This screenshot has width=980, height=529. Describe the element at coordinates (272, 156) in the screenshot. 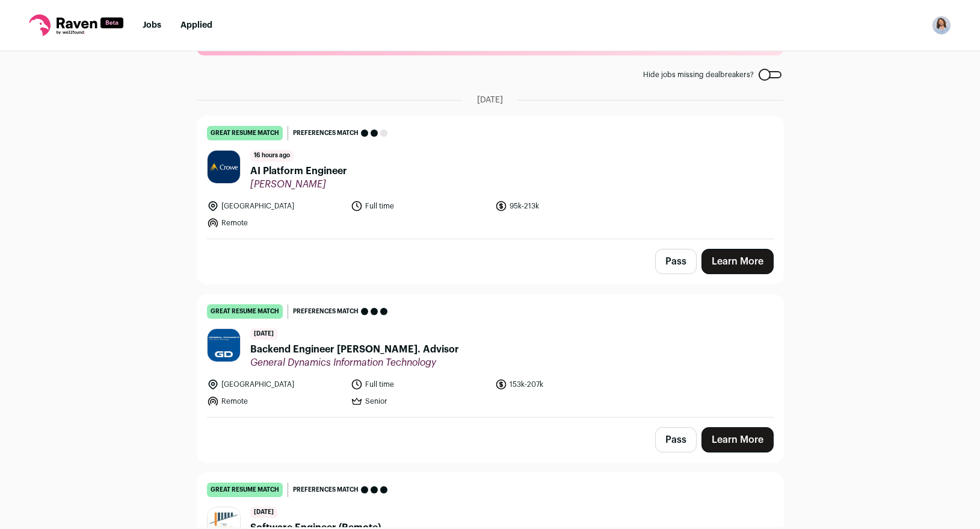

I see `span: 16 hours ago` at that location.